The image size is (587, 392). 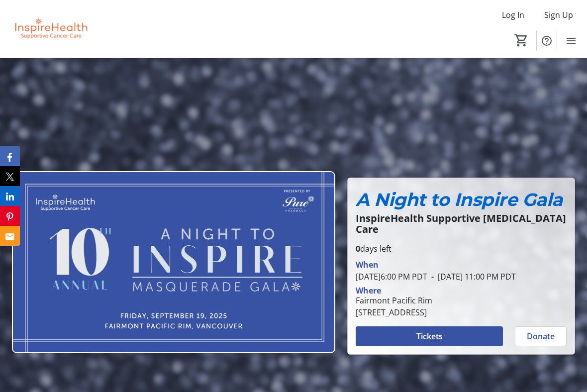 I want to click on span: 0, so click(x=357, y=248).